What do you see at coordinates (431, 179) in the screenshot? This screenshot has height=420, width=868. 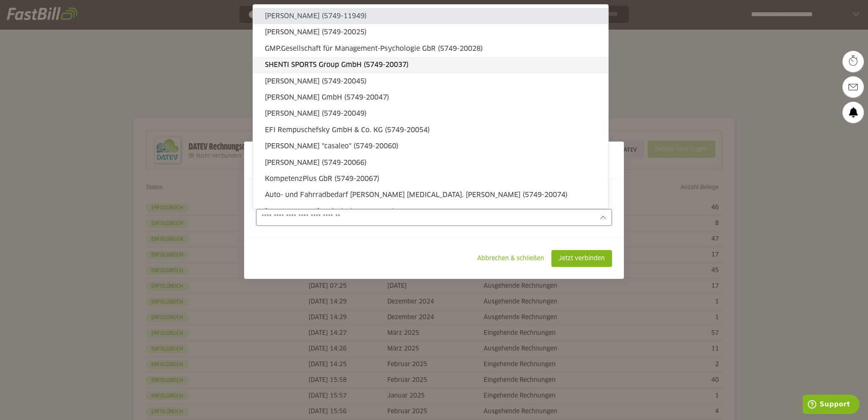 I see `sl-option: KompetenzPlus GbR (5749-20067)` at bounding box center [431, 179].